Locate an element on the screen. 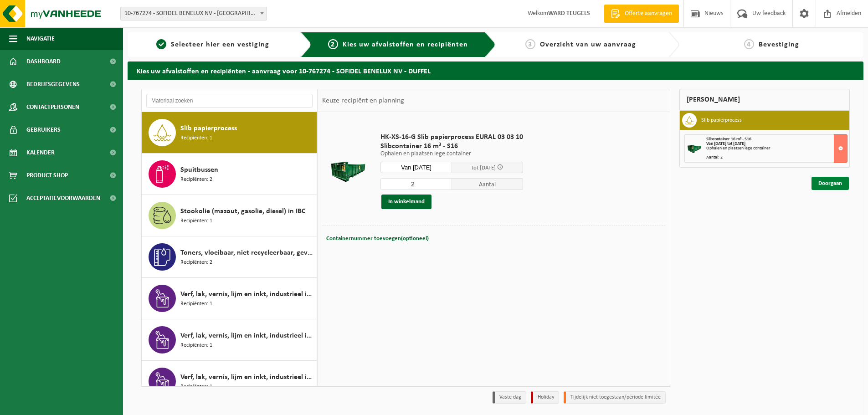  a: Doorgaan is located at coordinates (830, 183).